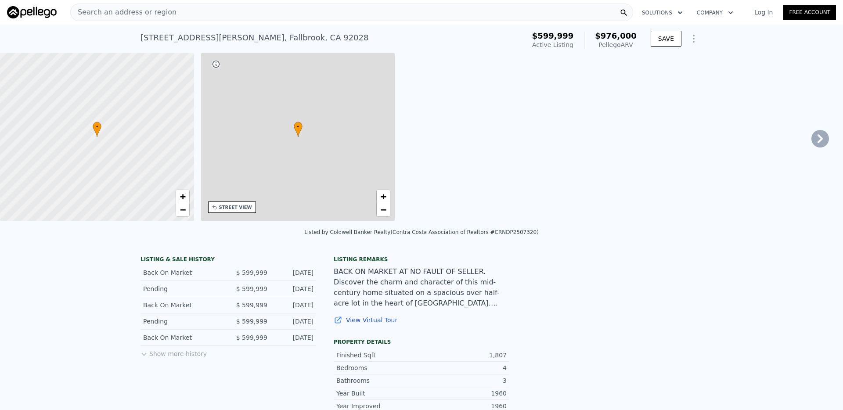 The image size is (843, 410). What do you see at coordinates (422, 342) in the screenshot?
I see `div: Property details` at bounding box center [422, 342].